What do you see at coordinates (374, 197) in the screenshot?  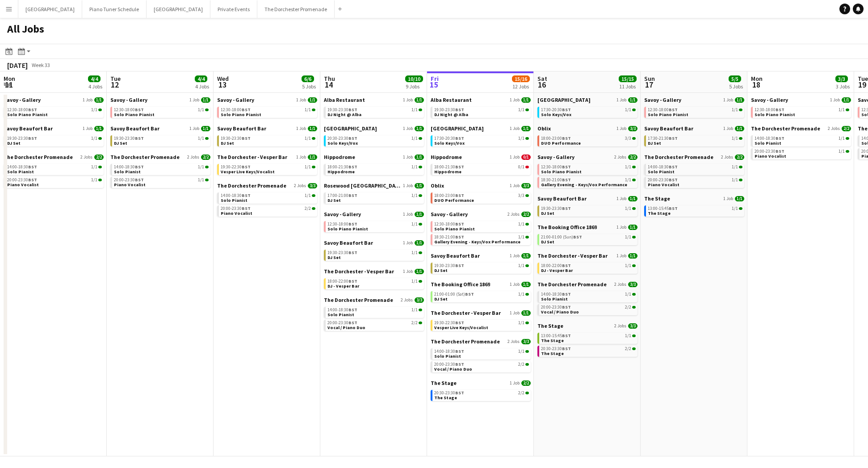 I see `a: 17:00-21:00BST1/1DJ Set` at bounding box center [374, 197].